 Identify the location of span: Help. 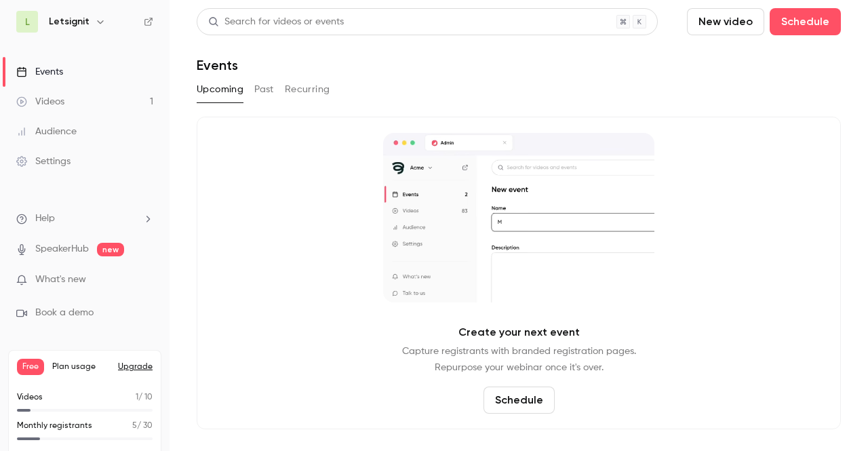
(45, 218).